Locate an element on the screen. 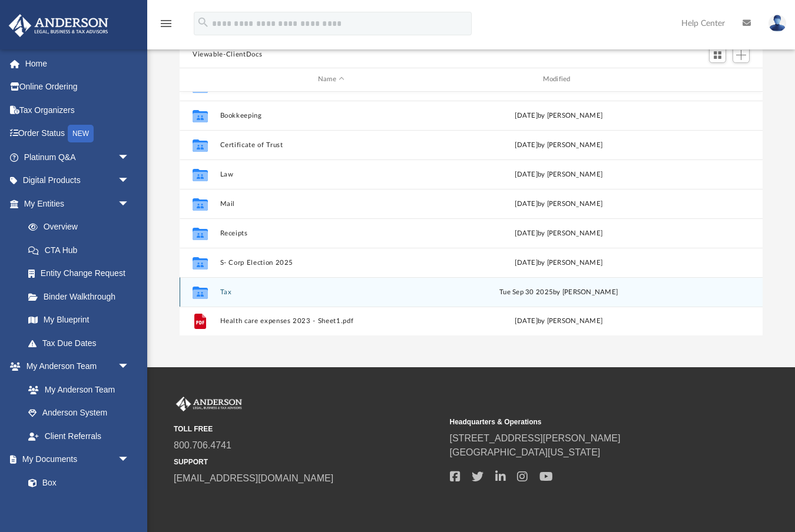  div: Modified is located at coordinates (559, 79).